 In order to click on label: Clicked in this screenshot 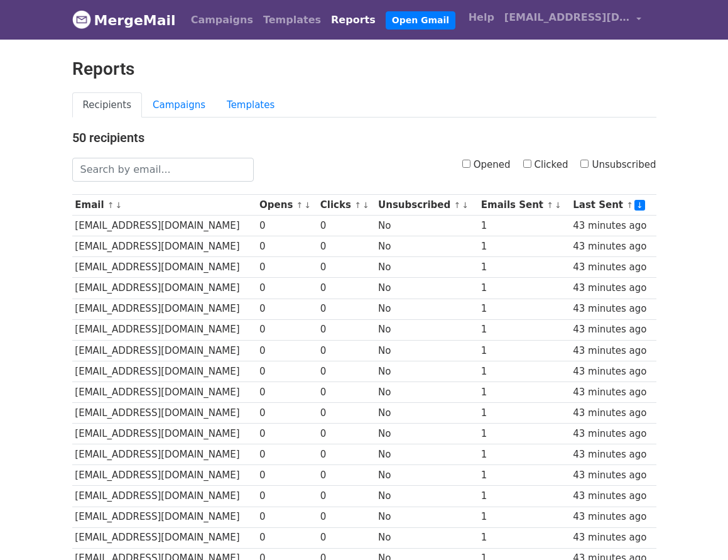, I will do `click(546, 165)`.